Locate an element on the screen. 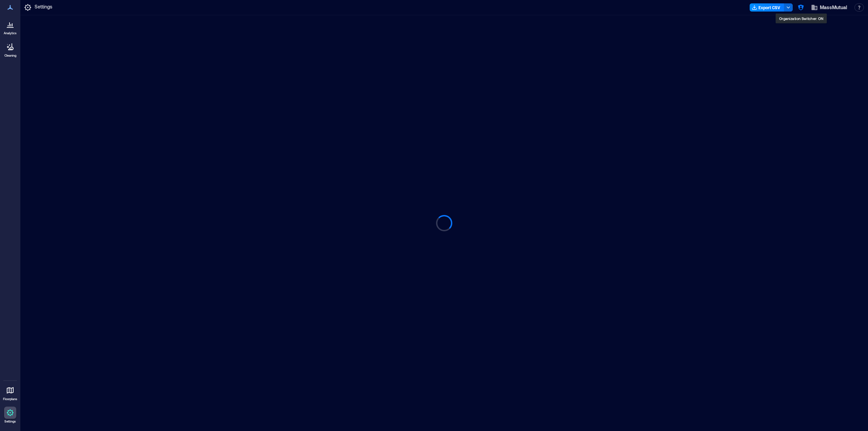  a: Cleaning is located at coordinates (10, 49).